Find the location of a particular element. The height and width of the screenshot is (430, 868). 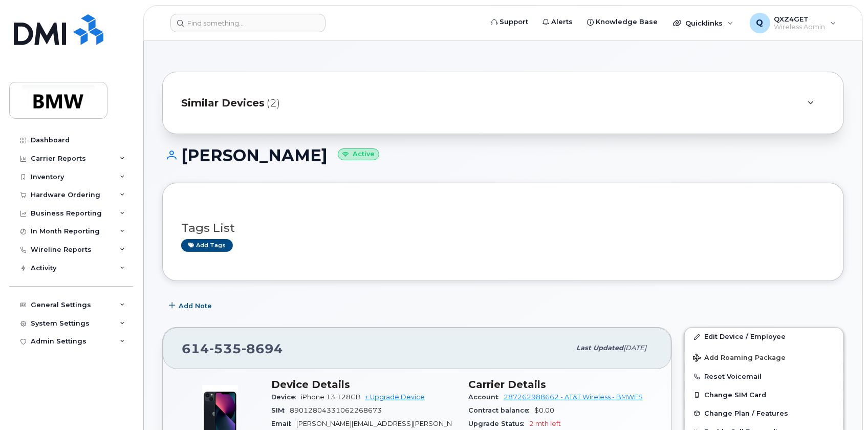

span: Add Roaming Package is located at coordinates (739, 358).